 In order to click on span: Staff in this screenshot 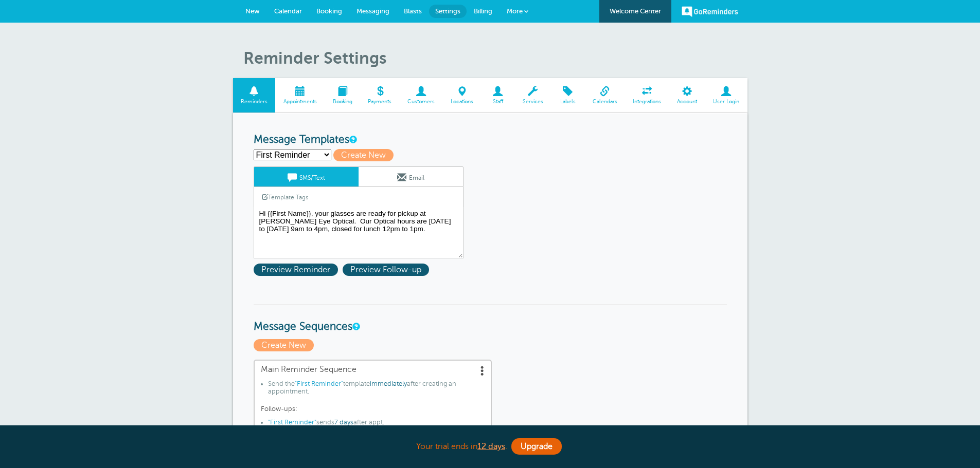, I will do `click(497, 102)`.